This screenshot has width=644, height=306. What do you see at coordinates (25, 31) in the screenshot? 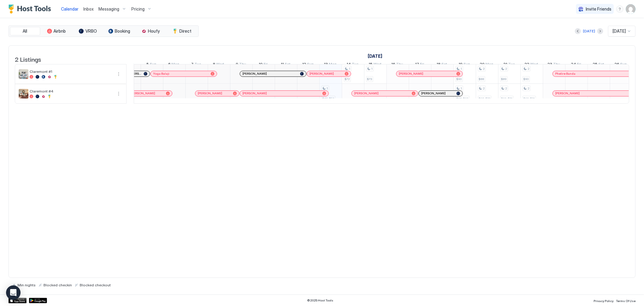
I see `button: All` at bounding box center [25, 31].